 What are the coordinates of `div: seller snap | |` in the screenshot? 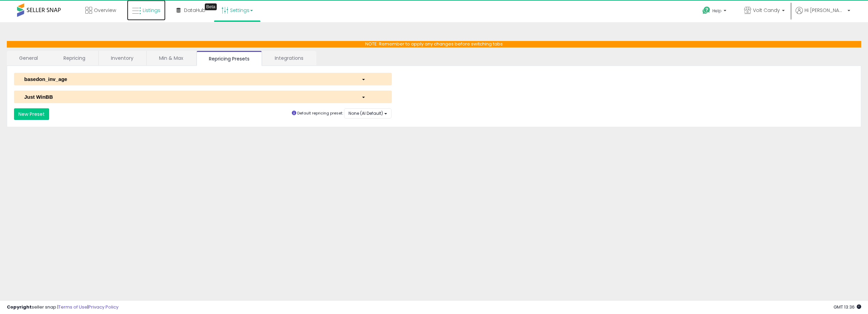 It's located at (63, 307).